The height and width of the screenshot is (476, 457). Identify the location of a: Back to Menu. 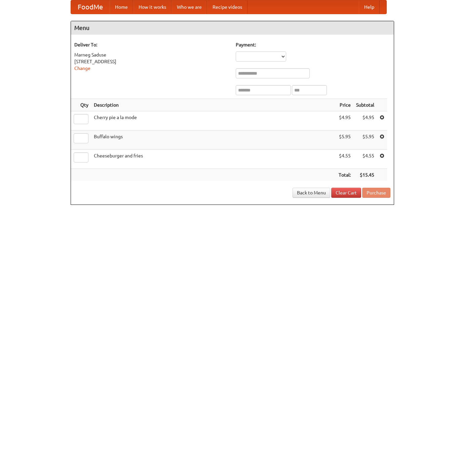
(311, 193).